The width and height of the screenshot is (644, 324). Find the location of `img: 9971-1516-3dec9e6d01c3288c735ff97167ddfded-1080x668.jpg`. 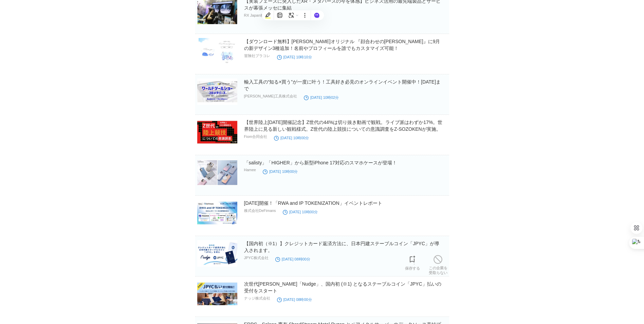

img: 9971-1516-3dec9e6d01c3288c735ff97167ddfded-1080x668.jpg is located at coordinates (217, 172).